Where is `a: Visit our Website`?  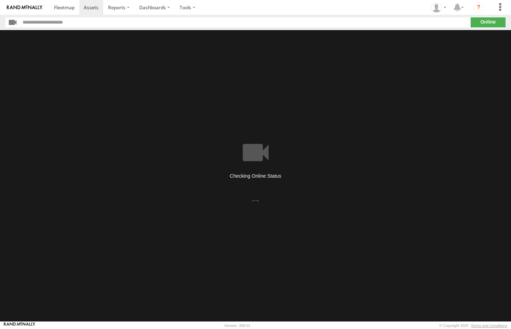 a: Visit our Website is located at coordinates (20, 326).